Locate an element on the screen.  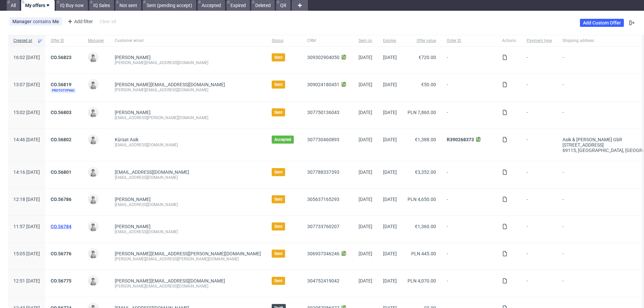
span: PLN 7,860.00 is located at coordinates (422, 113).